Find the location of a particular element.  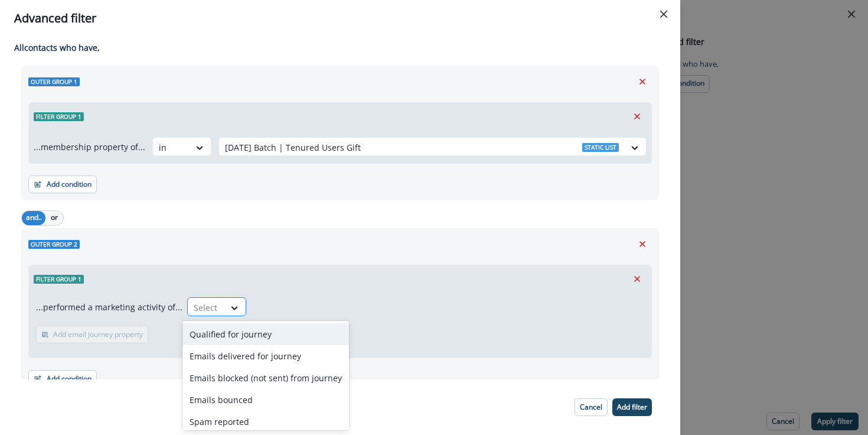

span: Outer group 1 is located at coordinates (54, 81).